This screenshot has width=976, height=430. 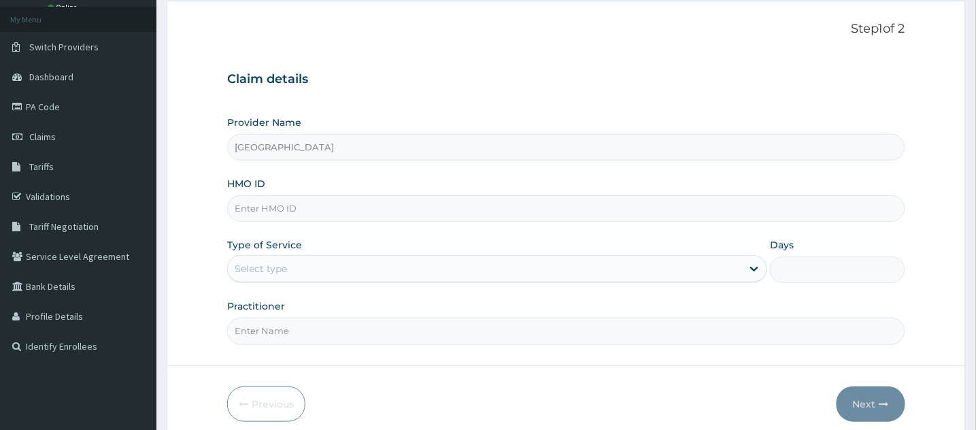 I want to click on input: Enter HMO ID, so click(x=566, y=208).